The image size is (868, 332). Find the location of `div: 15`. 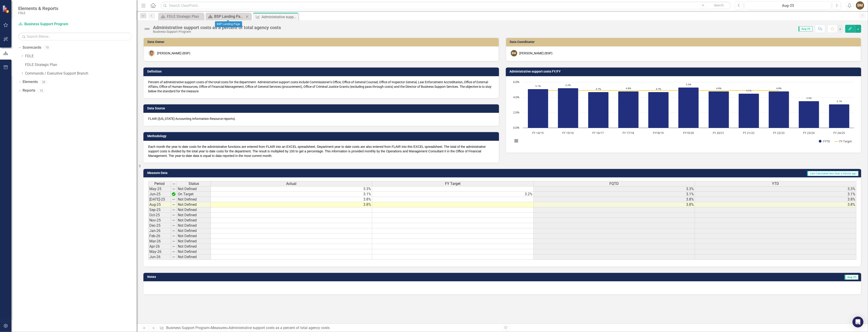

div: 15 is located at coordinates (47, 47).